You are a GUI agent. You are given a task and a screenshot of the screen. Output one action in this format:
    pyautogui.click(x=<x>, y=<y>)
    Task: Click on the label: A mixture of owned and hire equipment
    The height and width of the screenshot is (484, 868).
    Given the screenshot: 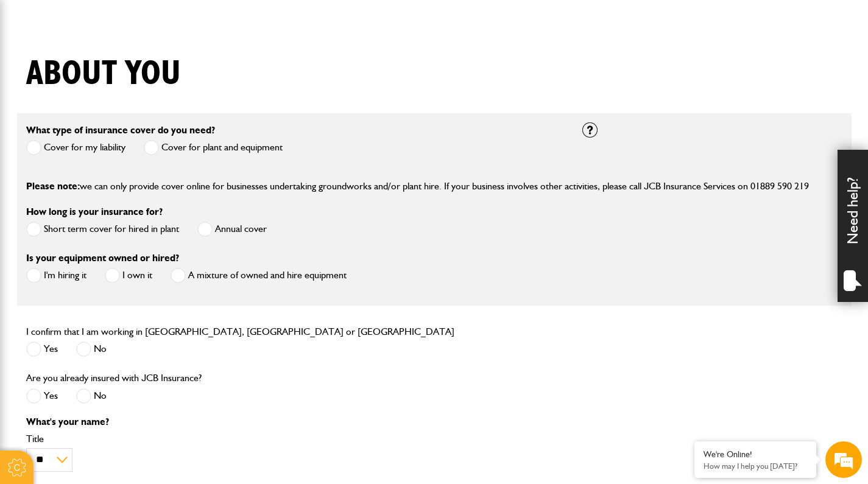 What is the action you would take?
    pyautogui.click(x=258, y=275)
    